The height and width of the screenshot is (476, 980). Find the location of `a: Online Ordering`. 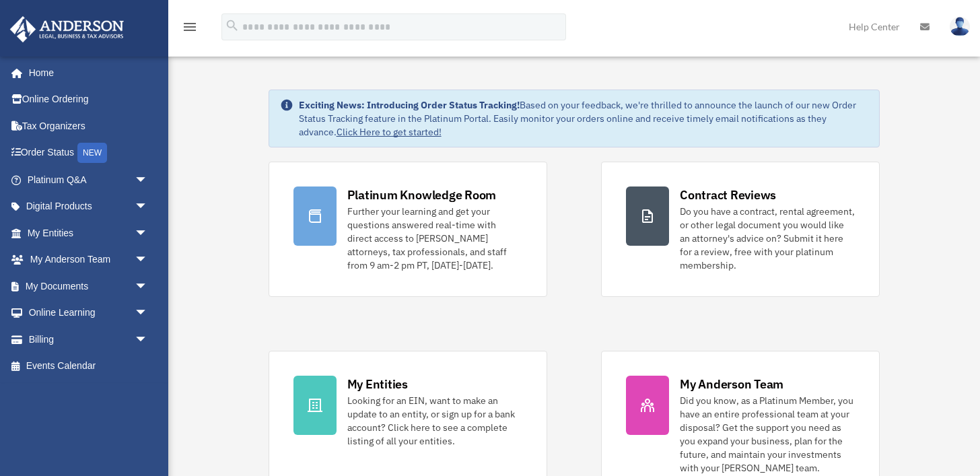

a: Online Ordering is located at coordinates (89, 99).